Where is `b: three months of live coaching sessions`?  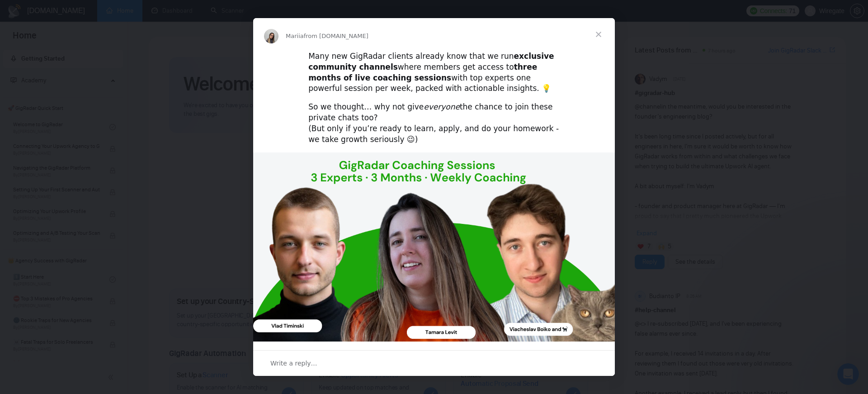
b: three months of live coaching sessions is located at coordinates (422, 72).